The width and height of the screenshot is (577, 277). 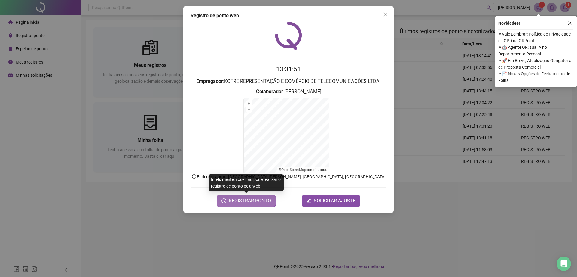 I want to click on strong: Colaborador, so click(x=270, y=91).